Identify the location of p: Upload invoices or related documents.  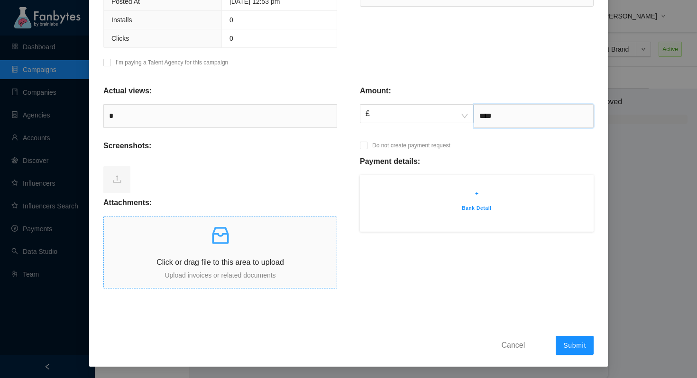
(220, 275).